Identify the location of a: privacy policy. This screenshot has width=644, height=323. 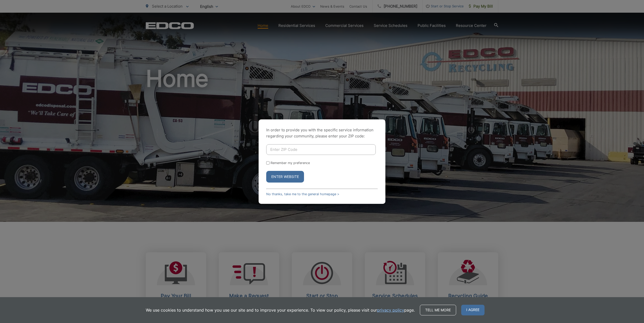
(391, 310).